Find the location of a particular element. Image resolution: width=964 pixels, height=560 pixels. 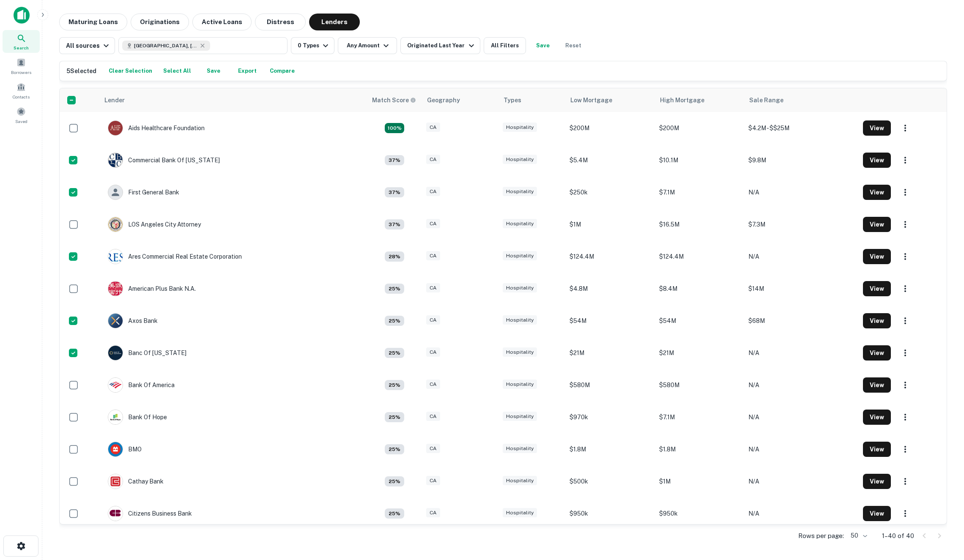

td: $4.2M - $$25M is located at coordinates (802, 128).